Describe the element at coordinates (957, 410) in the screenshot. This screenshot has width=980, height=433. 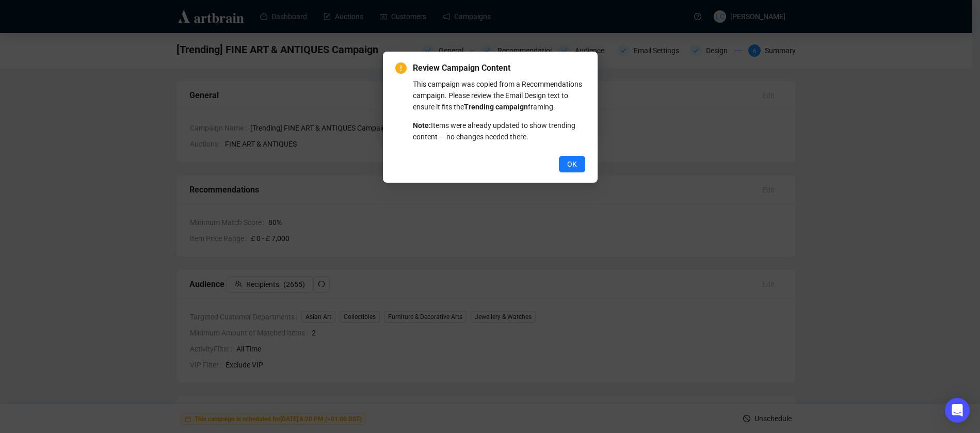
I see `div: Open Intercom Messenger` at that location.